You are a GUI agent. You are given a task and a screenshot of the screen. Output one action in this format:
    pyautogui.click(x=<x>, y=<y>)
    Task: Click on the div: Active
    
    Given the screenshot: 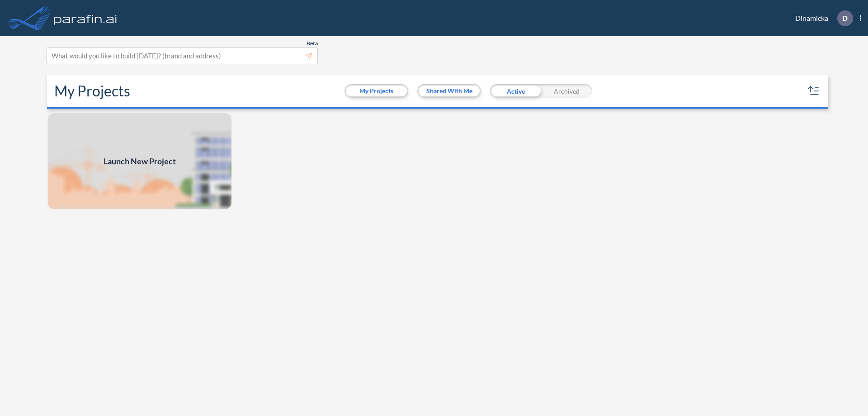 What is the action you would take?
    pyautogui.click(x=516, y=91)
    